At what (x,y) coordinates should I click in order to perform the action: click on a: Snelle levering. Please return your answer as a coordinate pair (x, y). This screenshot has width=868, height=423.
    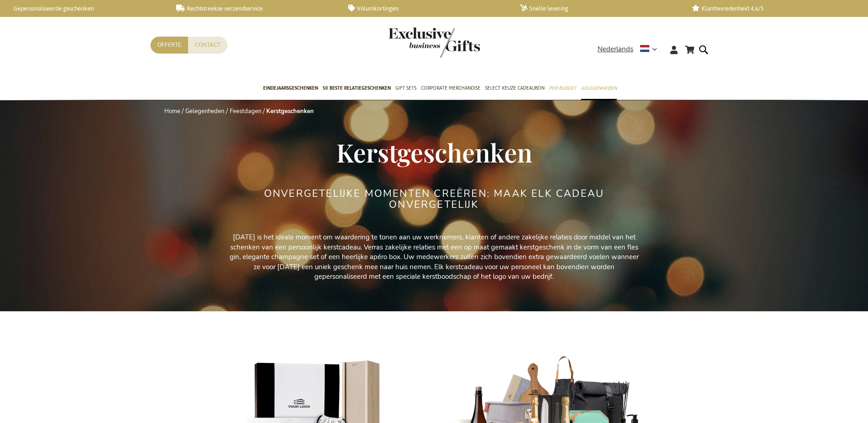
    Looking at the image, I should click on (598, 8).